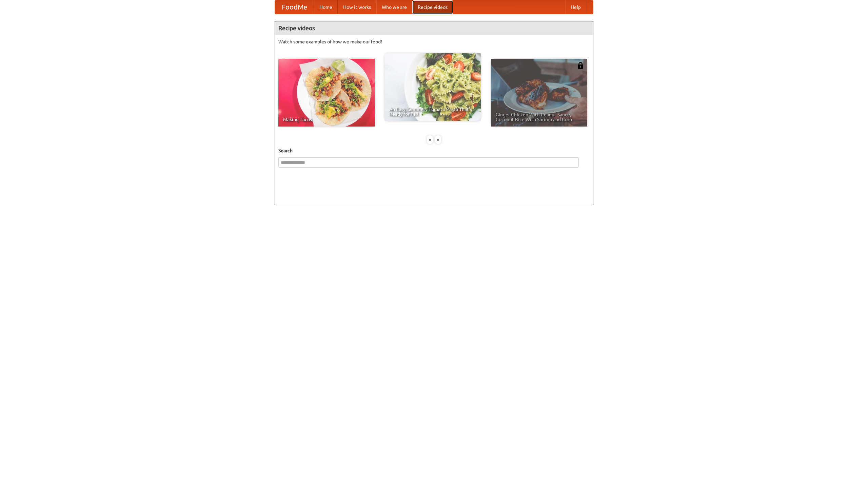 The width and height of the screenshot is (868, 480). What do you see at coordinates (433, 88) in the screenshot?
I see `a: An Easy, Summery Tomato Pasta That's Ready for Fall` at bounding box center [433, 88].